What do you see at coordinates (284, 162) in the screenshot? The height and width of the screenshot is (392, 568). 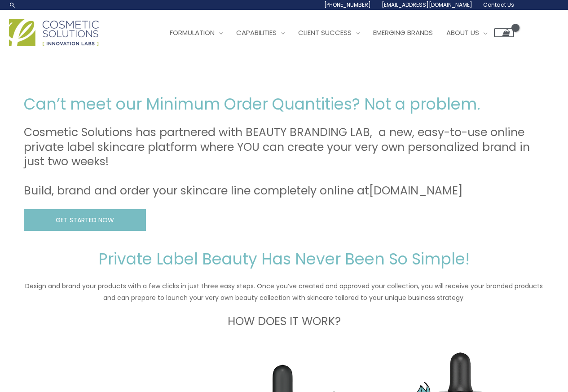 I see `h3: Cosmetic Solutions has partnered with BEAUTY BRANDING LAB, a new, easy-to-use online private labe...` at bounding box center [284, 162].